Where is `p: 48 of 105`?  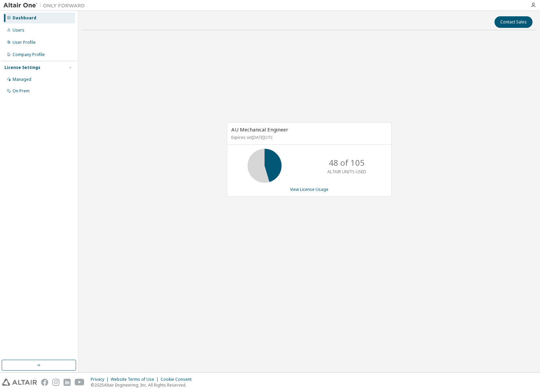
p: 48 of 105 is located at coordinates (346, 163).